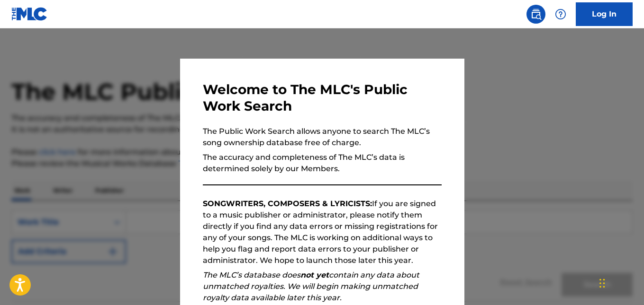 The width and height of the screenshot is (644, 305). What do you see at coordinates (604, 14) in the screenshot?
I see `a: Log In` at bounding box center [604, 14].